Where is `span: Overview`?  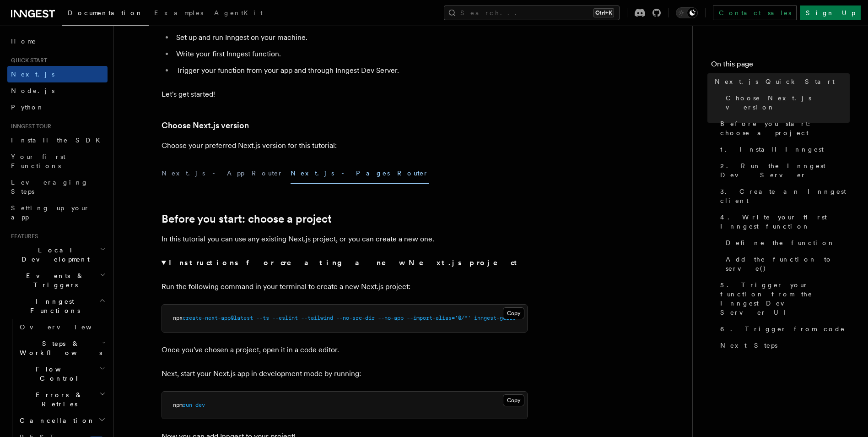 span: Overview is located at coordinates (67, 327).